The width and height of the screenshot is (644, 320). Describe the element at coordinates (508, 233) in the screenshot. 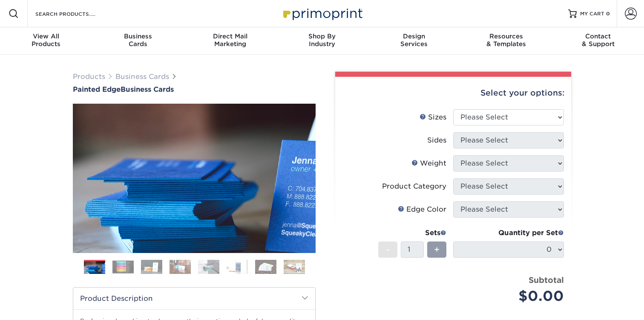

I see `div: Quantity per Set` at that location.